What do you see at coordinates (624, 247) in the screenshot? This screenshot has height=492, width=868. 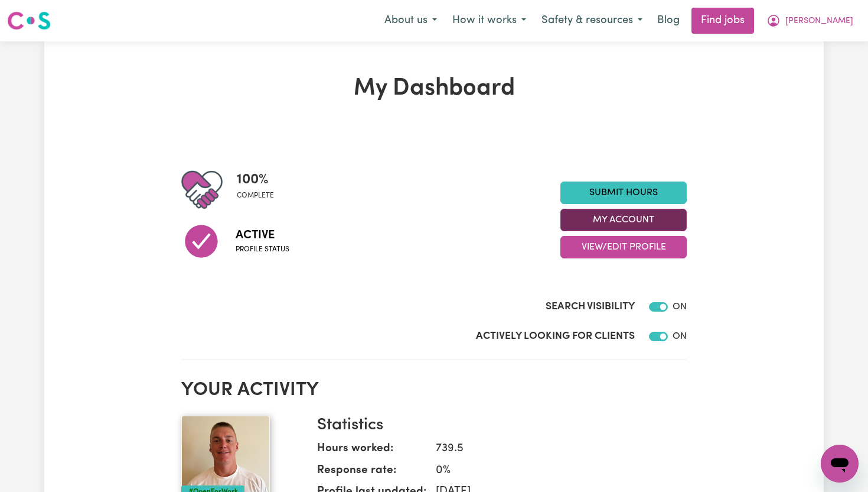 I see `button: View/Edit Profile` at bounding box center [624, 247].